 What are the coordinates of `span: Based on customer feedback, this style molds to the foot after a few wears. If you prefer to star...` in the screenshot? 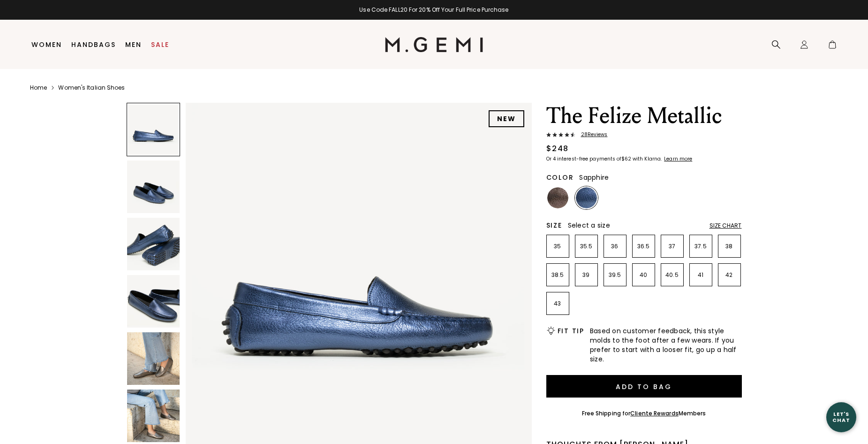 It's located at (666, 345).